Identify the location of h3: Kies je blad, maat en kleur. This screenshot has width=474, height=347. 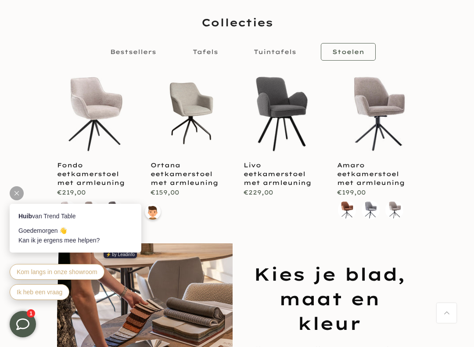
(329, 299).